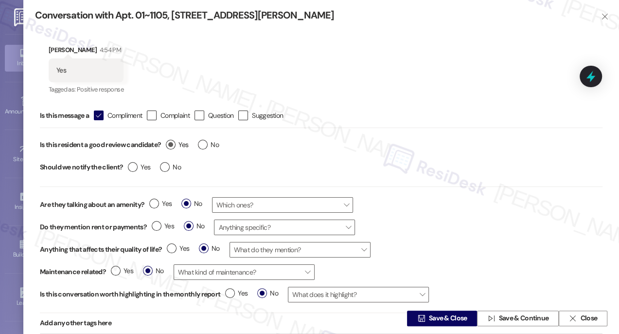  I want to click on span: What does it highlight?, so click(358, 294).